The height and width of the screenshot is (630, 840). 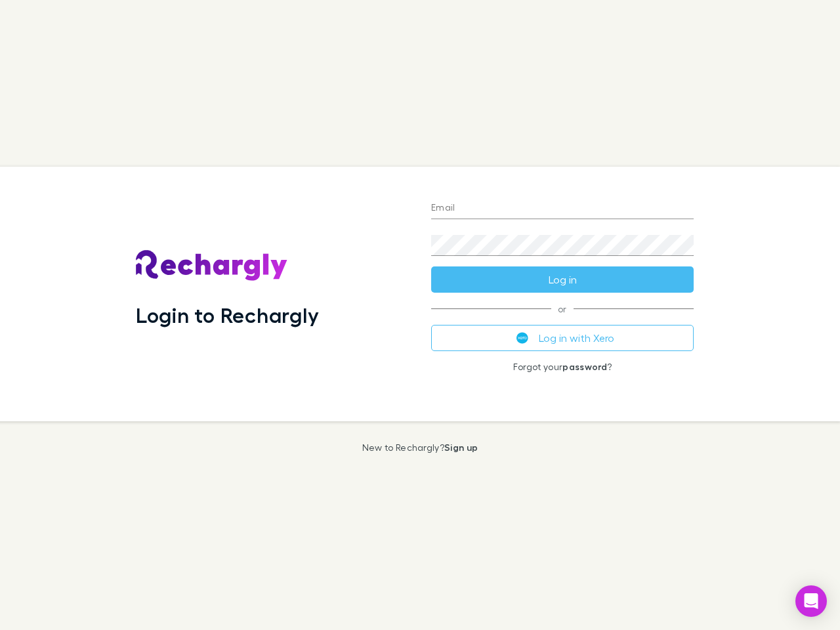 I want to click on div: Open Intercom Messenger, so click(x=811, y=601).